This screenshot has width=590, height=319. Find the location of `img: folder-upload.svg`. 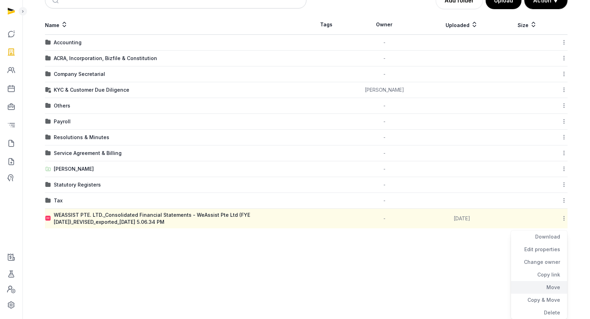

img: folder-upload.svg is located at coordinates (48, 169).